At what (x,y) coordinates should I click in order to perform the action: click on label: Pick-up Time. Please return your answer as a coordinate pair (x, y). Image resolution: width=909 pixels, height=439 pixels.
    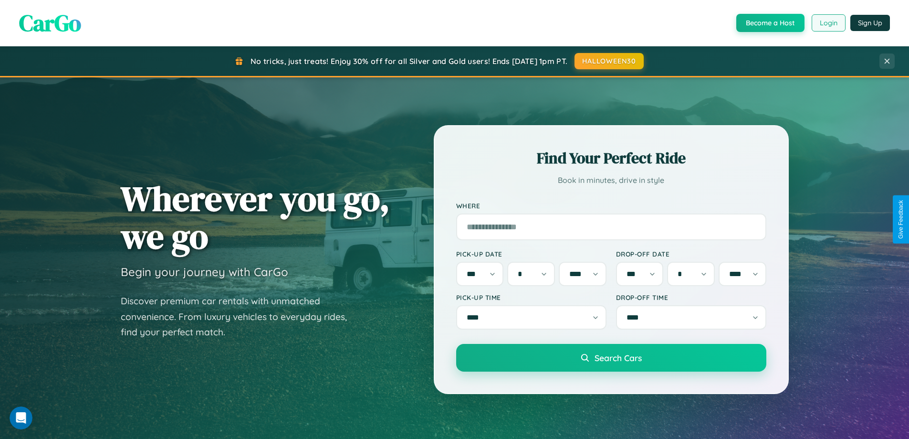
    Looking at the image, I should click on (531, 297).